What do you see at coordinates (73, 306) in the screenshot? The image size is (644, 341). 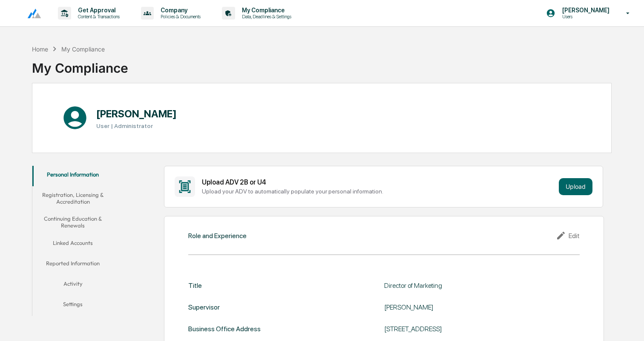 I see `button: Settings` at bounding box center [73, 306].